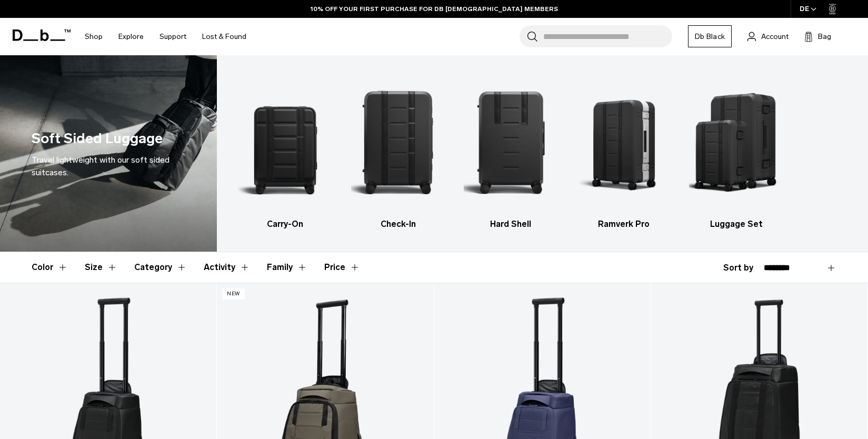 The image size is (868, 439). I want to click on a: Explore, so click(131, 36).